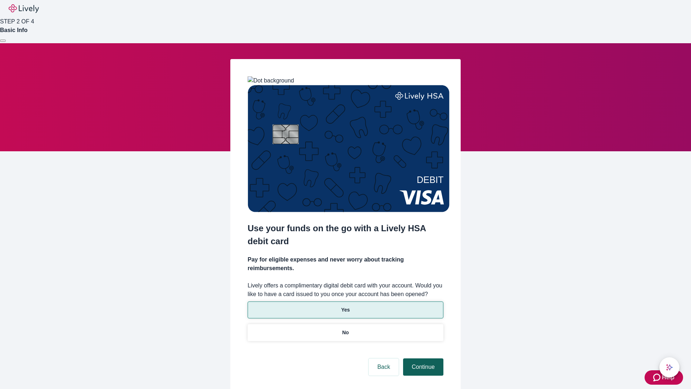  What do you see at coordinates (346, 310) in the screenshot?
I see `p: Yes` at bounding box center [346, 310].